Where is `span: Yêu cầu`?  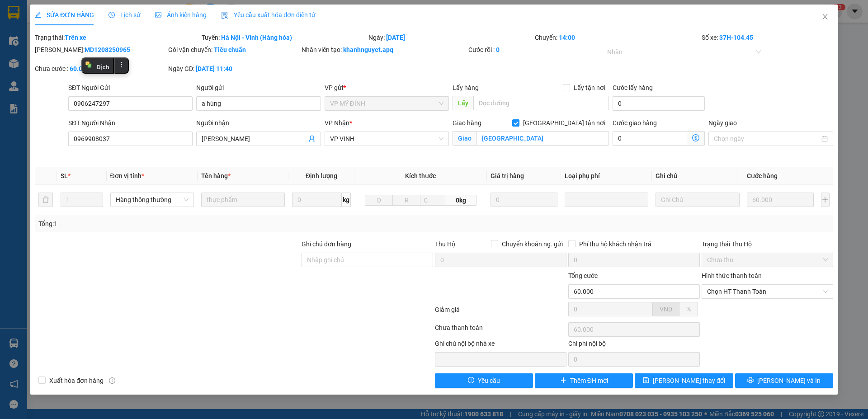 span: Yêu cầu is located at coordinates (489, 381).